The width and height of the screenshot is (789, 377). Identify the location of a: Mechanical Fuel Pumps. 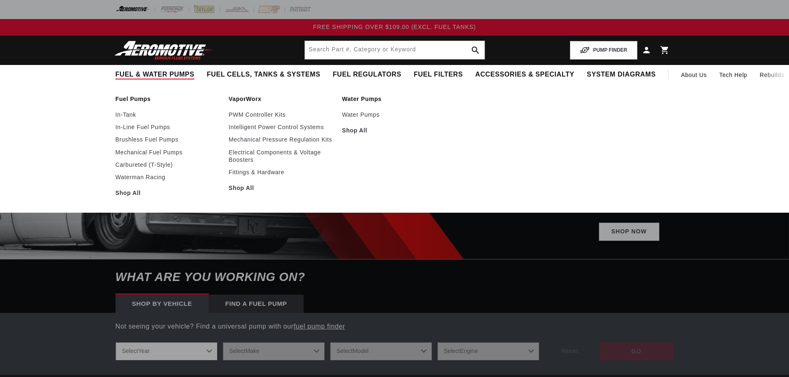
(168, 152).